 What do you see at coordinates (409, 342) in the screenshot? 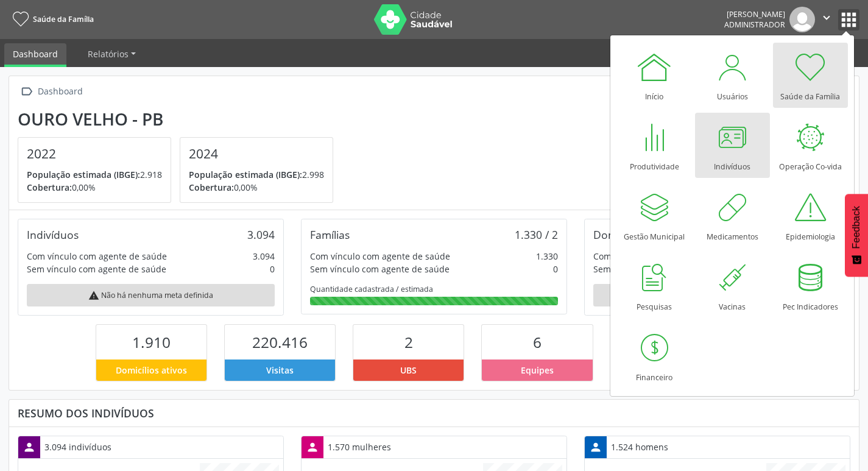
I see `span: 2` at bounding box center [409, 342].